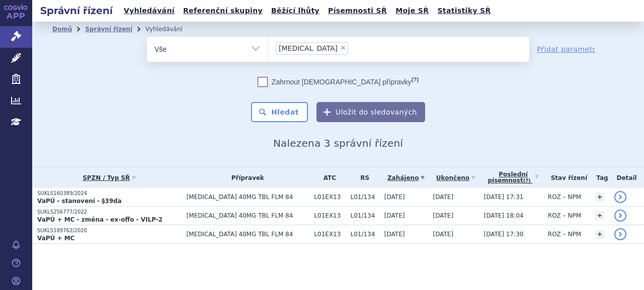  What do you see at coordinates (79, 201) in the screenshot?
I see `strong: VaPÚ - stanovení - §39da` at bounding box center [79, 201].